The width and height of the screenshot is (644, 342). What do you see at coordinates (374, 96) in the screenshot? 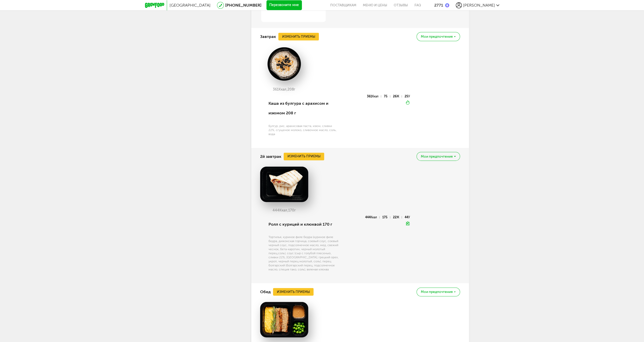
I see `div: 361` at bounding box center [374, 96].